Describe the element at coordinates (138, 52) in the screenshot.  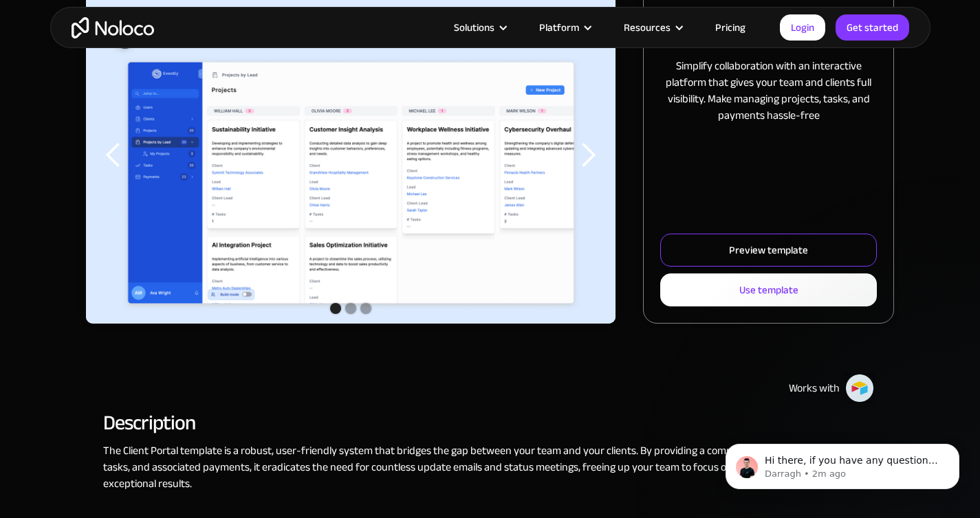
I see `div: message notification from Darragh, 2m ago. Hi there, if you have any questions about our pricing,...` at that location.